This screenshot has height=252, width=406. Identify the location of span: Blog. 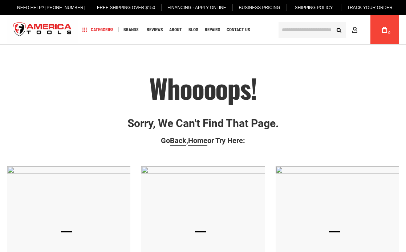
(193, 30).